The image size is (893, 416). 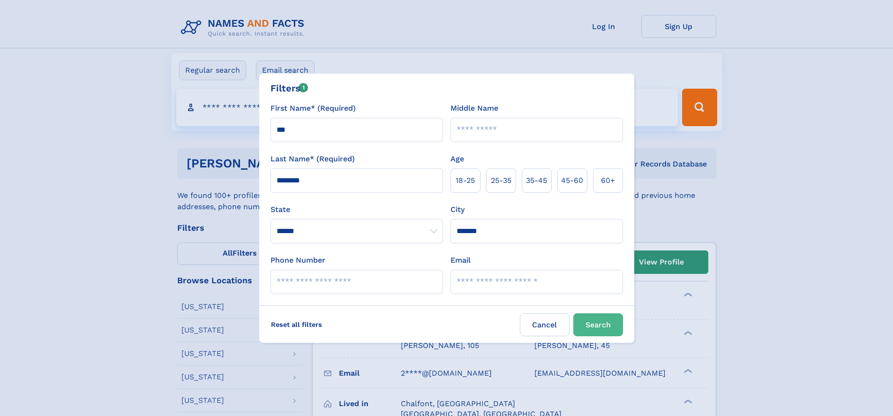 What do you see at coordinates (457, 159) in the screenshot?
I see `label: Age` at bounding box center [457, 159].